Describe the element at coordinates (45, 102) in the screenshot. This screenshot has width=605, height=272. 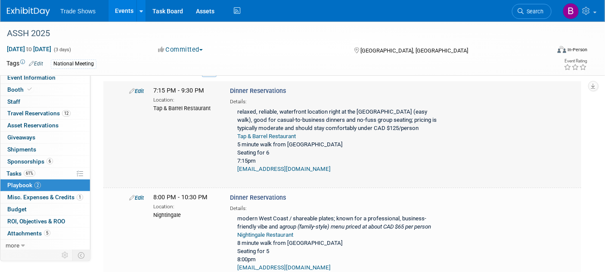
I see `a: Staff` at that location.